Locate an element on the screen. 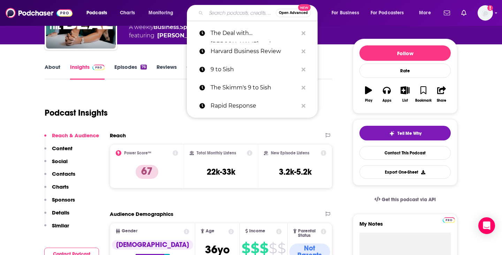  h1: Podcast Insights is located at coordinates (76, 113).